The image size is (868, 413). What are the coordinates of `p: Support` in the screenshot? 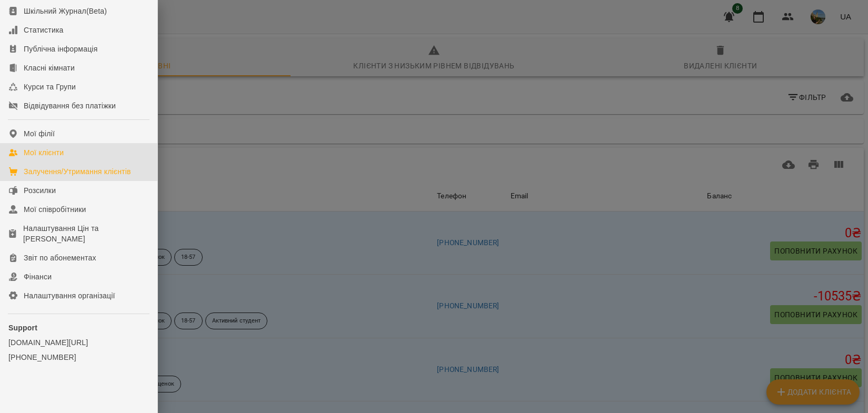 It's located at (78, 327).